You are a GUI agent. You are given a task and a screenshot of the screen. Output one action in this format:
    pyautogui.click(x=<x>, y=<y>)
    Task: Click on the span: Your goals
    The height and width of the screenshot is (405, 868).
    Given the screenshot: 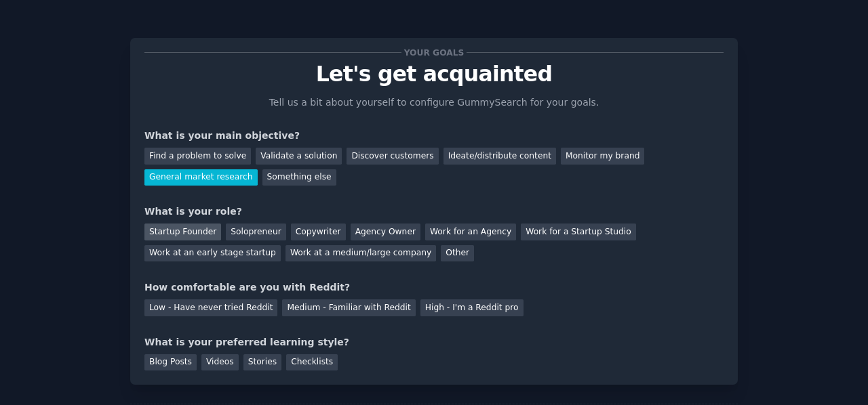 What is the action you would take?
    pyautogui.click(x=434, y=52)
    